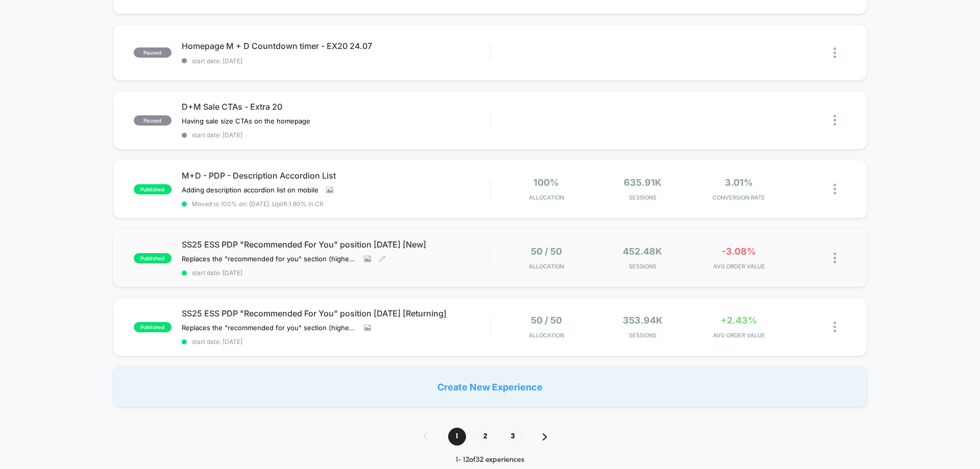  What do you see at coordinates (335, 46) in the screenshot?
I see `span: Homepage M + D Countdown timer - EX20 24.07` at bounding box center [335, 46].